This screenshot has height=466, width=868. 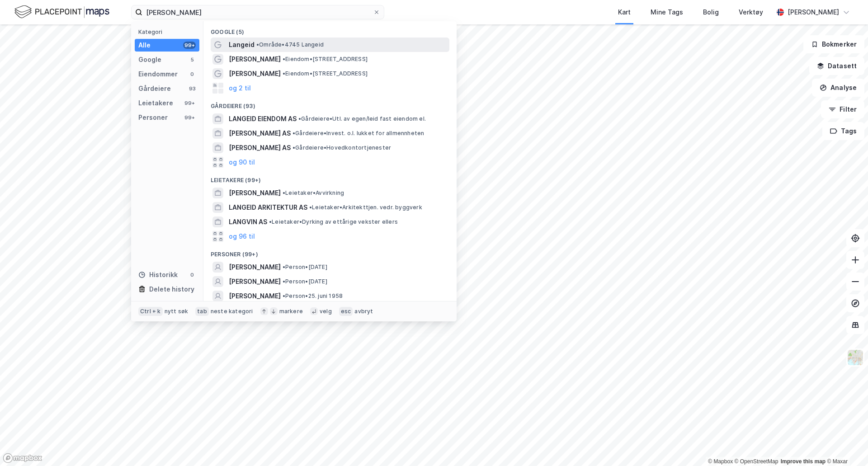 What do you see at coordinates (751, 12) in the screenshot?
I see `div: Verktøy` at bounding box center [751, 12].